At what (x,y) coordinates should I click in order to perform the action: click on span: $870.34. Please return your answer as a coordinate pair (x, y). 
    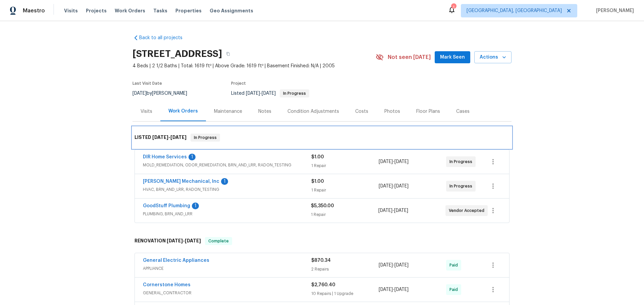
    Looking at the image, I should click on (321, 260).